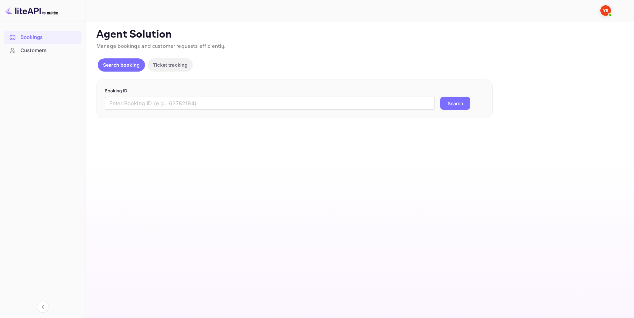  What do you see at coordinates (170, 65) in the screenshot?
I see `p: Ticket tracking` at bounding box center [170, 65].